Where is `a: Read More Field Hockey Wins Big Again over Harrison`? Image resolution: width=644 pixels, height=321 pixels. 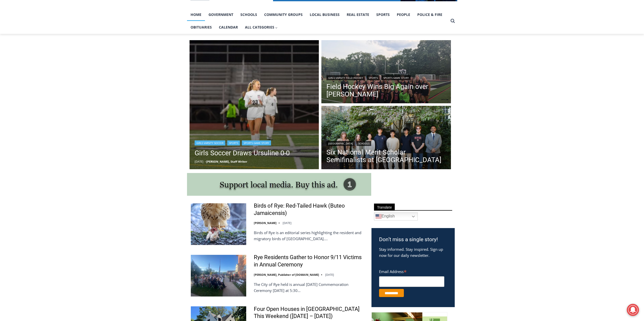
a: Read More Field Hockey Wins Big Again over Harrison is located at coordinates (386, 73).